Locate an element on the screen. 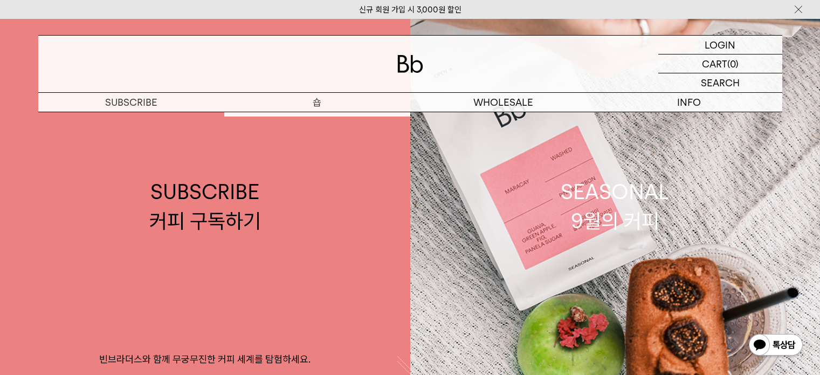  p: SEARCH is located at coordinates (720, 82).